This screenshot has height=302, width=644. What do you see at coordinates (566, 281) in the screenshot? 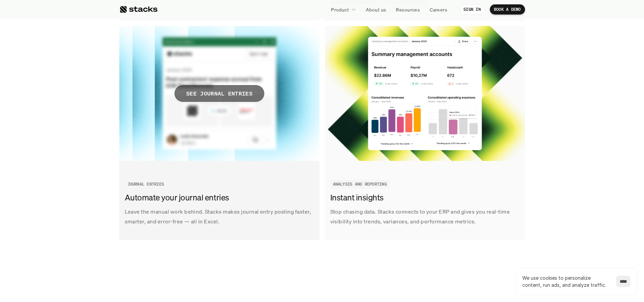
I see `p: We use cookies to personalize content, run ads, and analyze traffic.` at bounding box center [566, 281].